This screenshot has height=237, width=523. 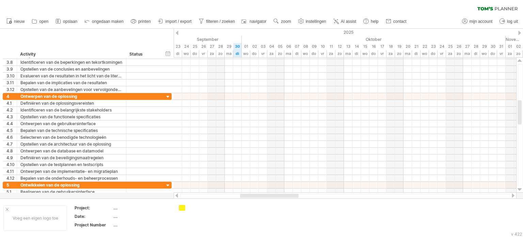 What do you see at coordinates (72, 116) in the screenshot?
I see `div: Opstellen van de functionele specificaties` at bounding box center [72, 116].